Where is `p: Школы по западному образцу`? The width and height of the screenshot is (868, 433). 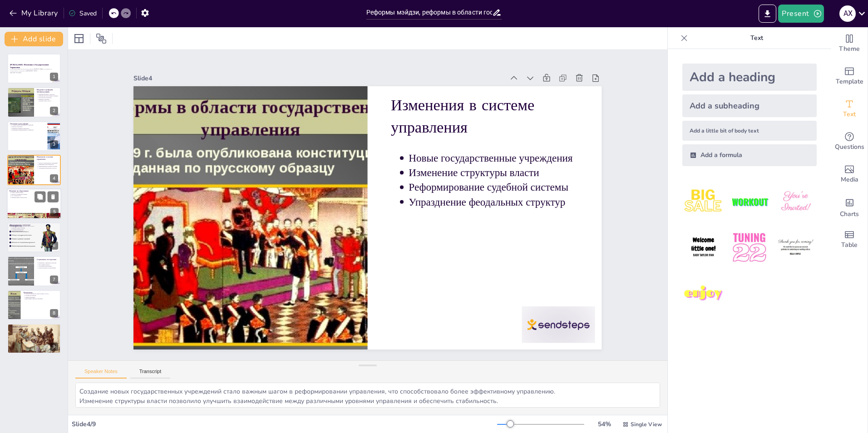
p: Школы по западному образцу is located at coordinates (35, 194).